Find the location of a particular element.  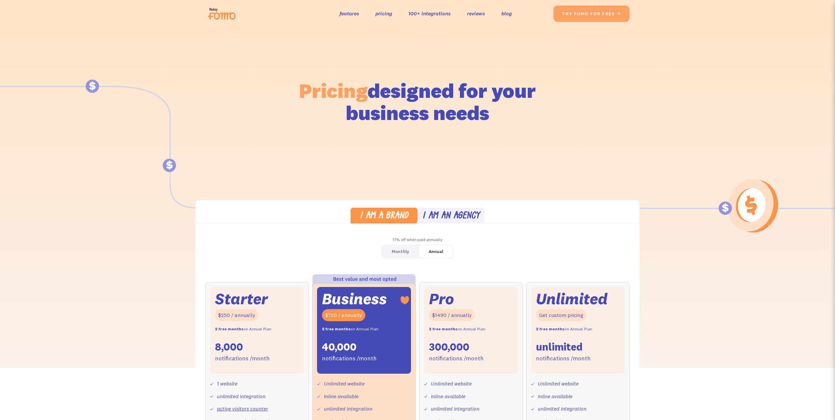

div: Pro is located at coordinates (441, 299).